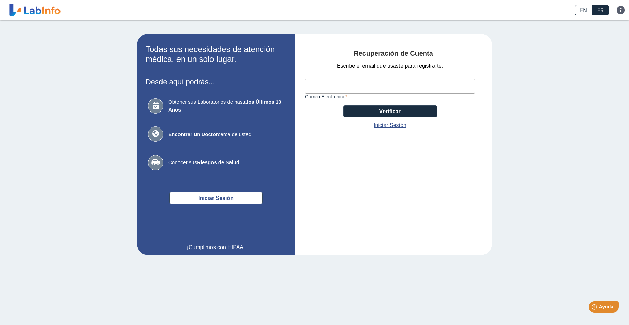 The width and height of the screenshot is (629, 325). I want to click on a: EN, so click(583, 10).